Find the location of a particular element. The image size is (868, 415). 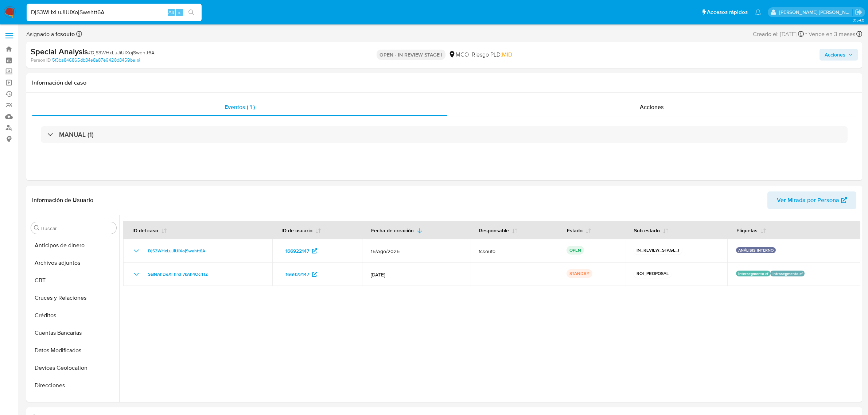

b: Special Analysis is located at coordinates (59, 52).